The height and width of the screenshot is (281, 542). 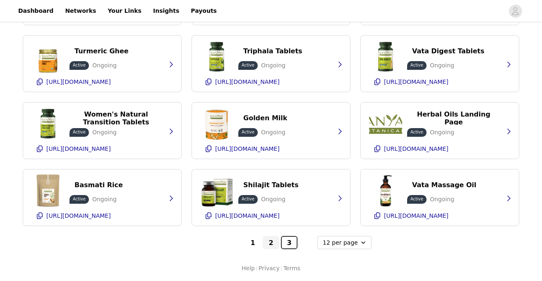 I want to click on a: Payouts, so click(x=204, y=11).